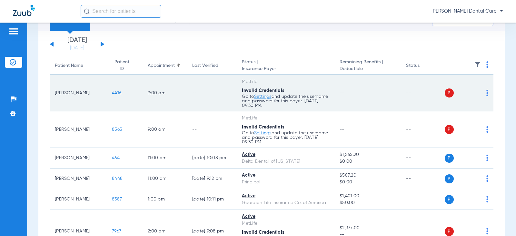 This screenshot has width=516, height=236. I want to click on div: Chat Widget, so click(500, 220).